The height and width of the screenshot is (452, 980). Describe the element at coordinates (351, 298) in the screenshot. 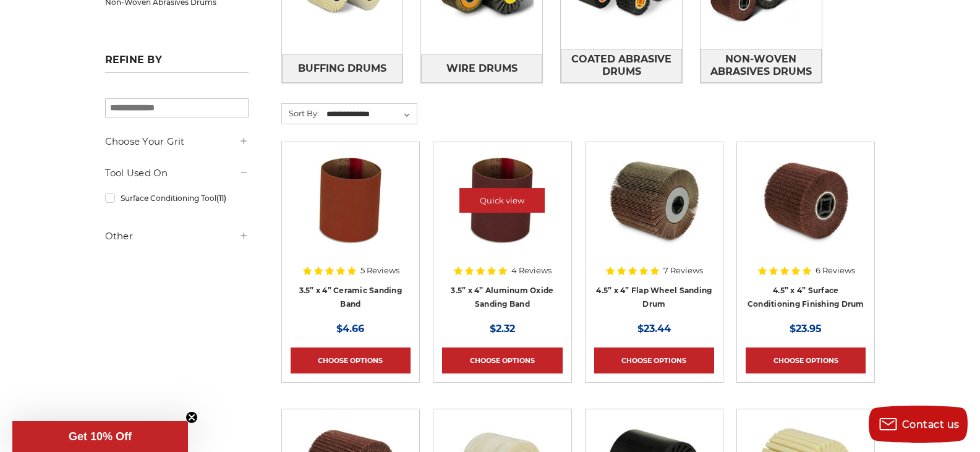

I see `a: 3.5” x 4” Ceramic Sanding Band` at that location.